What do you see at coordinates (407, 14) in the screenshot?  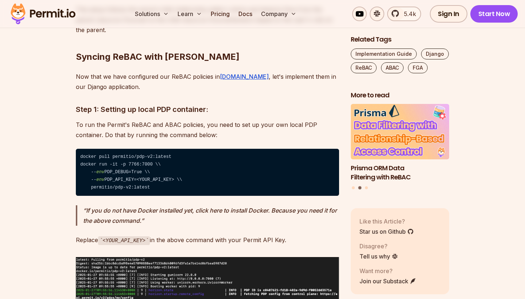 I see `span: 5.4k` at bounding box center [407, 14].